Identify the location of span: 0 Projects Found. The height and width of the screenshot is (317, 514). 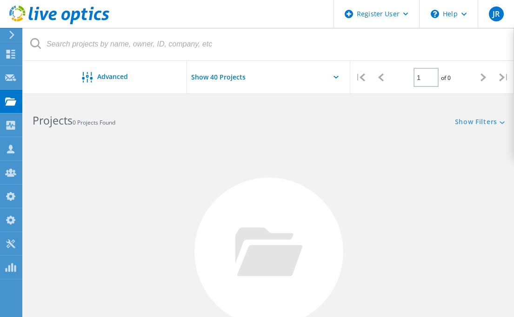
(94, 122).